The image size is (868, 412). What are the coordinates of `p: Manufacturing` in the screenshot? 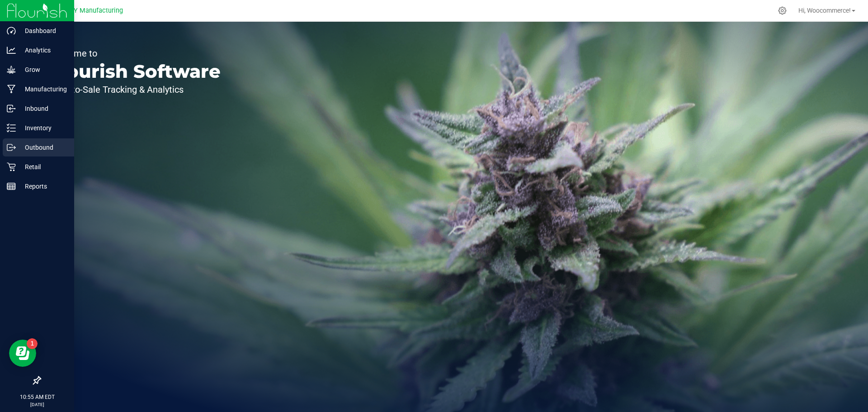 It's located at (43, 89).